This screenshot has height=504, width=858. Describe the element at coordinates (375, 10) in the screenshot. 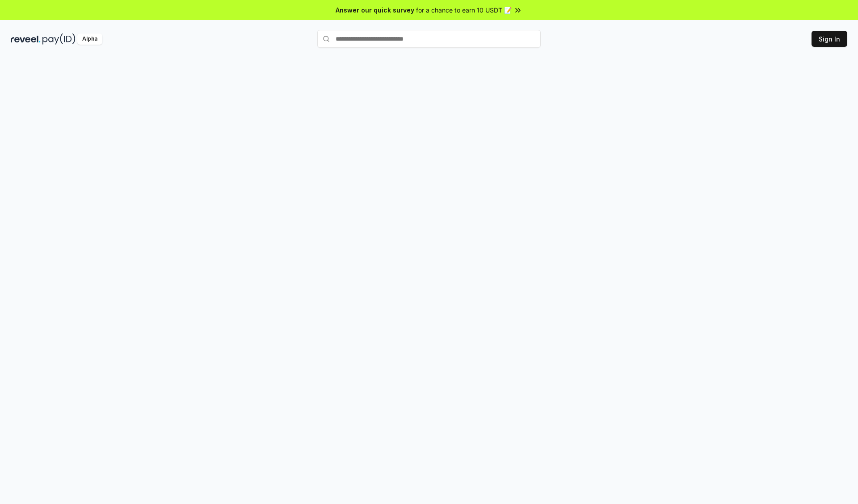

I see `span: Answer our quick survey` at that location.